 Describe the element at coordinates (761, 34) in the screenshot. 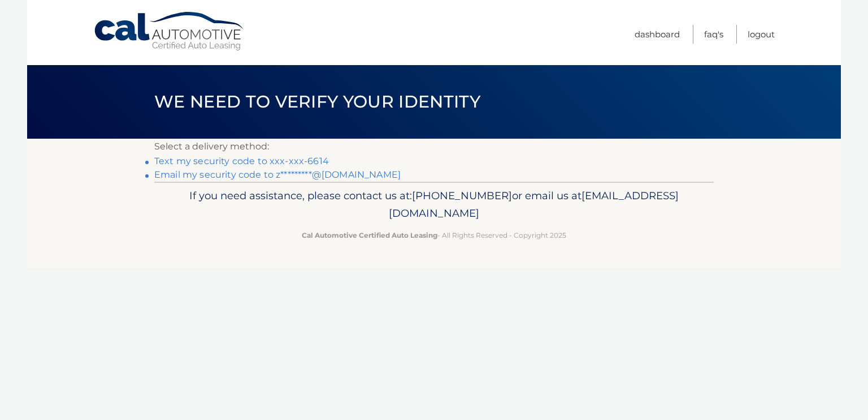

I see `a: Logout` at that location.